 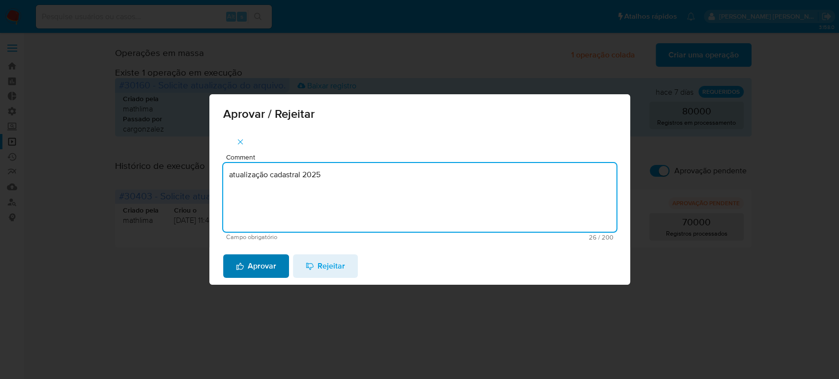 I want to click on textarea: atualização cadastral 2025, so click(x=420, y=198).